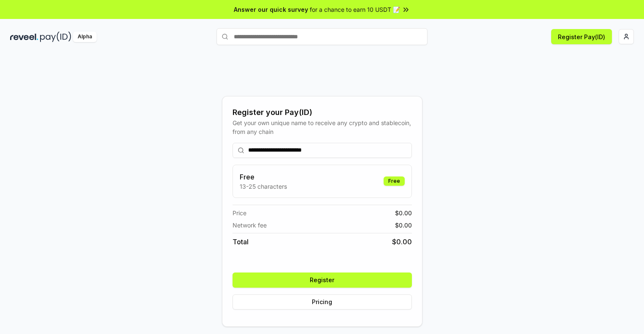 The image size is (644, 334). Describe the element at coordinates (264, 177) in the screenshot. I see `h3: Free` at that location.